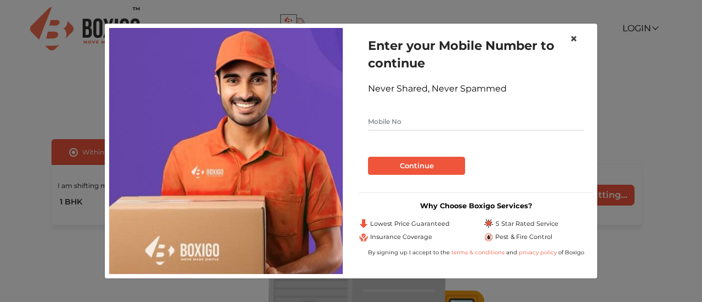 The image size is (702, 302). Describe the element at coordinates (476, 206) in the screenshot. I see `h3: Why Choose Boxigo Services?` at that location.